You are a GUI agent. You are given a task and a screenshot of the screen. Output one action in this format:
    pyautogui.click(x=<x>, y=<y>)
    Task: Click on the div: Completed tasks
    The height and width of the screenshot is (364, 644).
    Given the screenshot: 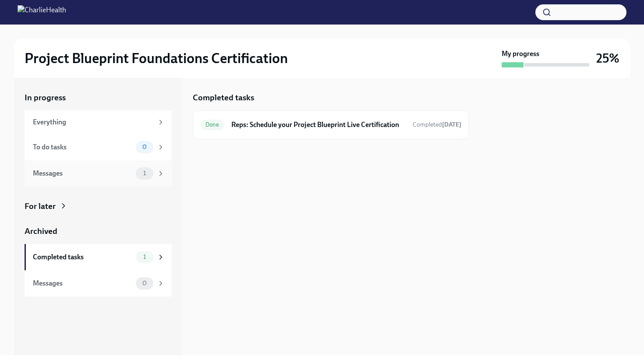 What is the action you would take?
    pyautogui.click(x=83, y=257)
    